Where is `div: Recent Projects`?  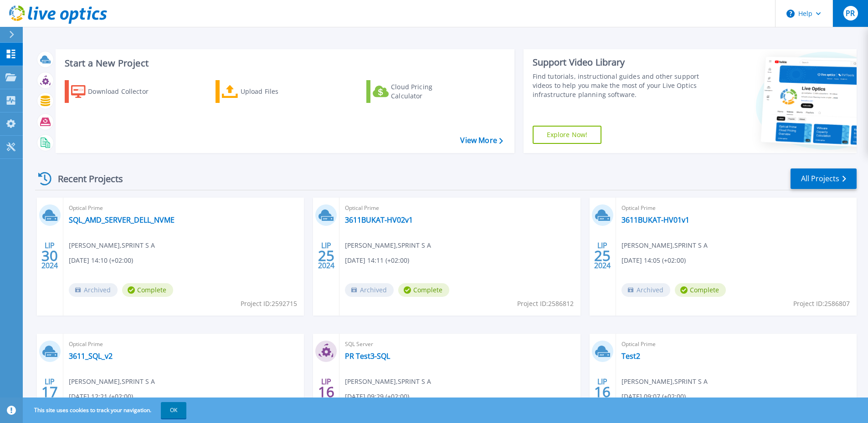
div: Recent Projects is located at coordinates (85, 178).